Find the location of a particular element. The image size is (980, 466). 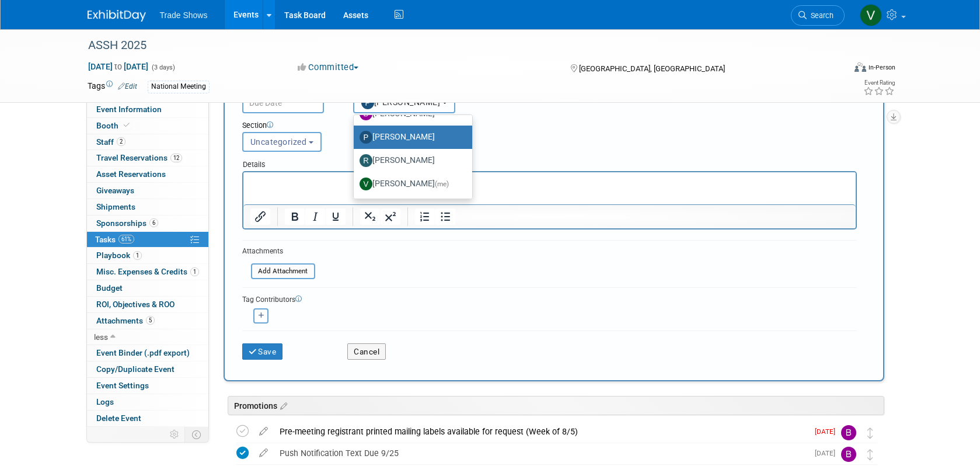

button: Bullet list is located at coordinates (445, 216).